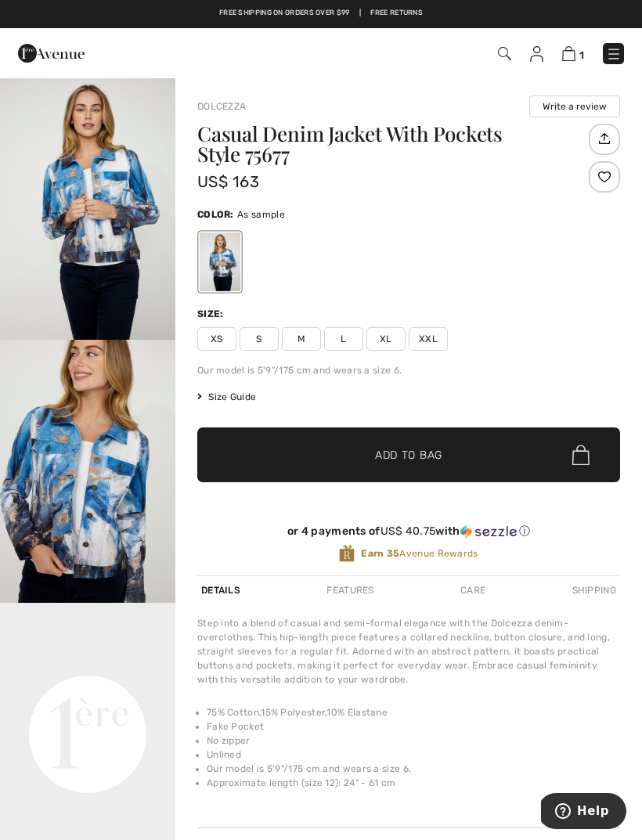 The image size is (642, 840). What do you see at coordinates (386, 339) in the screenshot?
I see `span: XL` at bounding box center [386, 339].